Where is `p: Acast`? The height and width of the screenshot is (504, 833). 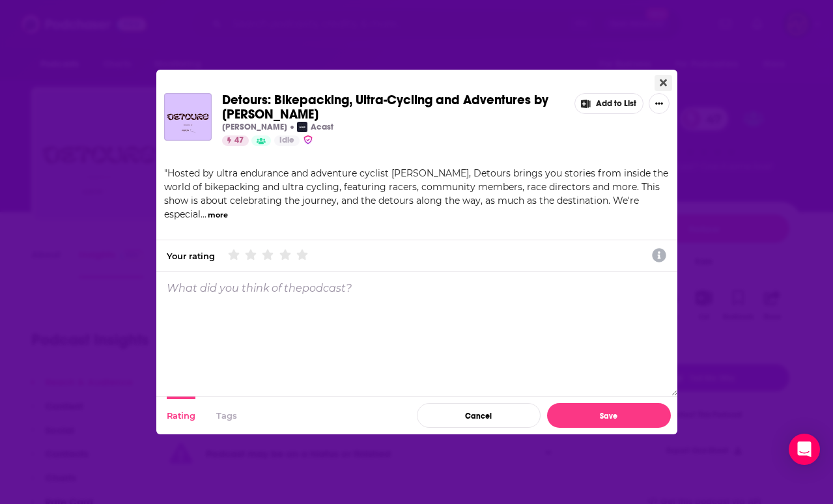
p: Acast is located at coordinates (322, 127).